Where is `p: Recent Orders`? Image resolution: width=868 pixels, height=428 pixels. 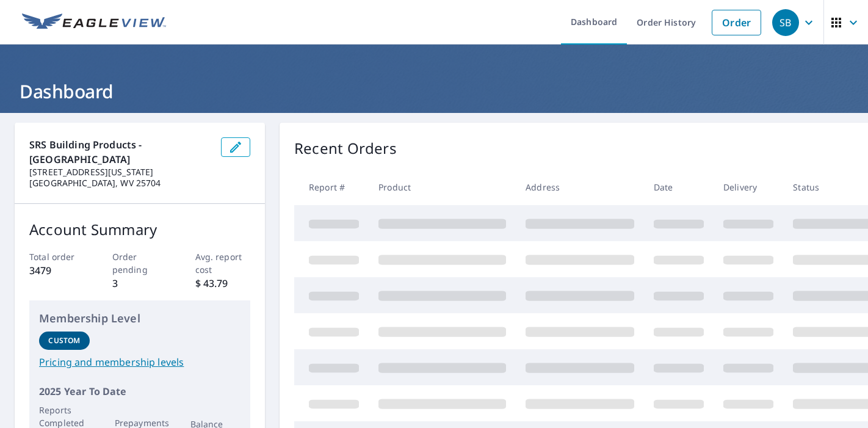 p: Recent Orders is located at coordinates (346, 149).